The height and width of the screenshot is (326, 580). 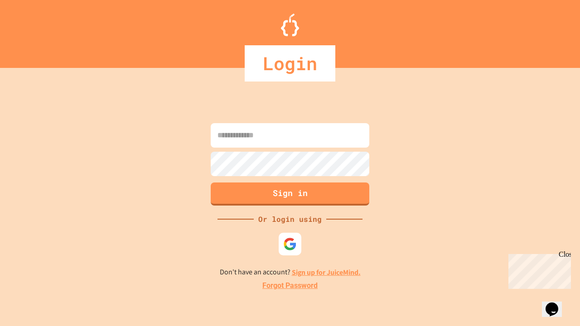 What do you see at coordinates (33, 30) in the screenshot?
I see `div: Chat with us now!Close` at bounding box center [33, 30].